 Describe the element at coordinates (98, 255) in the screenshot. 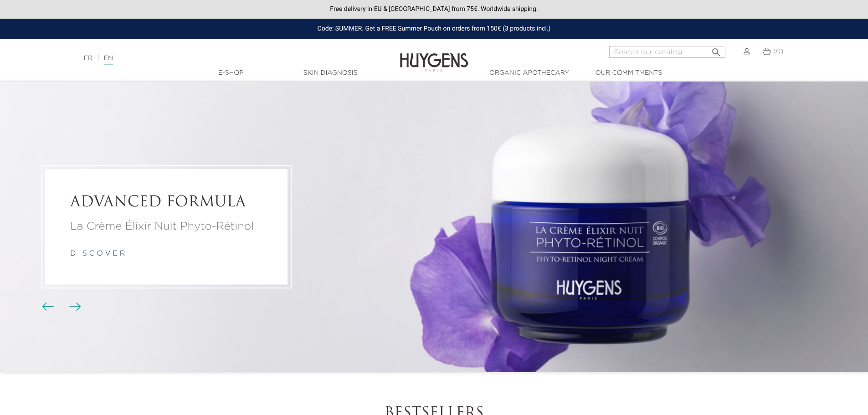

I see `a: d i s c o v e r` at that location.